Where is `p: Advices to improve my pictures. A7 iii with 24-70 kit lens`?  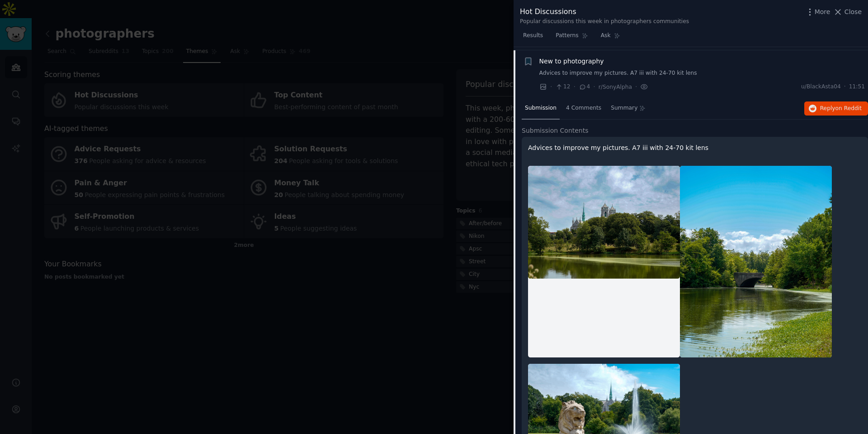 p: Advices to improve my pictures. A7 iii with 24-70 kit lens is located at coordinates (695, 148).